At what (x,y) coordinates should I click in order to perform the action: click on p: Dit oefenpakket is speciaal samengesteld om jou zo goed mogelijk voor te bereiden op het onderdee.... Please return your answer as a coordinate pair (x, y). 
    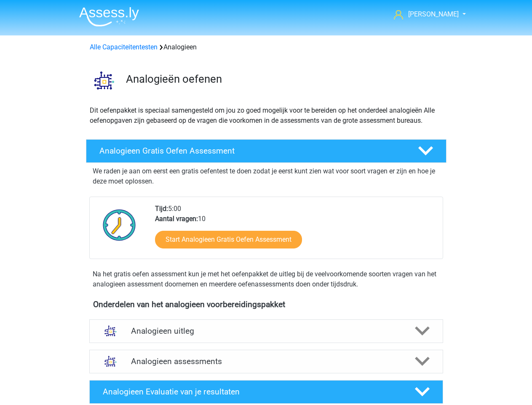
    Looking at the image, I should click on (266, 115).